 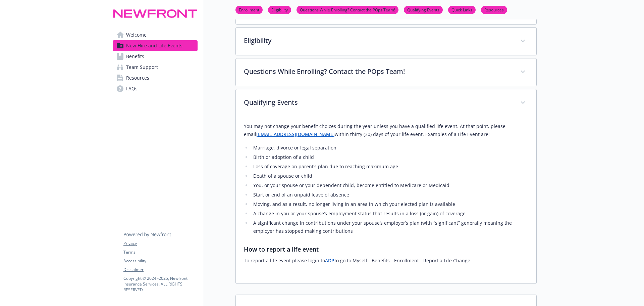 I want to click on a: FAQs, so click(x=155, y=88).